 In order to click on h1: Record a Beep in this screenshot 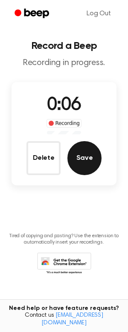, I will do `click(64, 46)`.